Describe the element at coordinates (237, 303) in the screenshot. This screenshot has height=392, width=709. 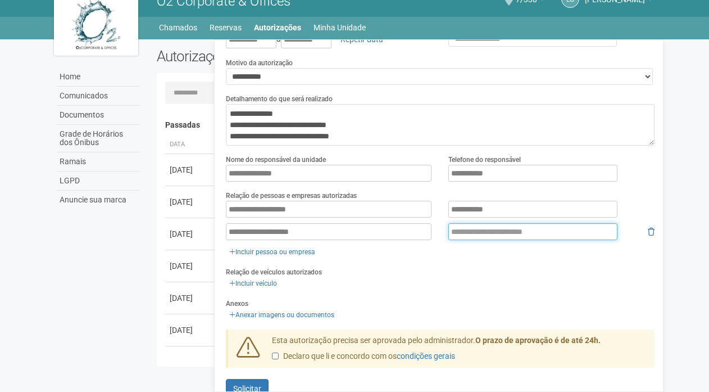
I see `label: Anexos` at that location.